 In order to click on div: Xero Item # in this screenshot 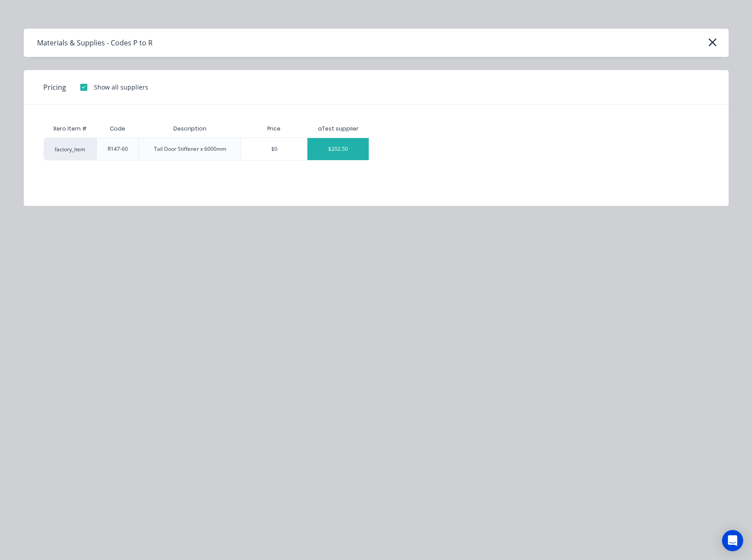, I will do `click(70, 129)`.